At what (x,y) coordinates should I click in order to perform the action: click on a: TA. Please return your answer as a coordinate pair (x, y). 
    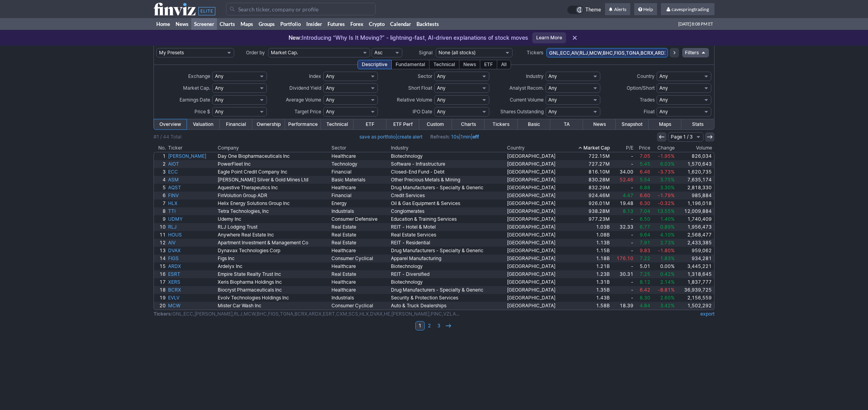
    Looking at the image, I should click on (567, 124).